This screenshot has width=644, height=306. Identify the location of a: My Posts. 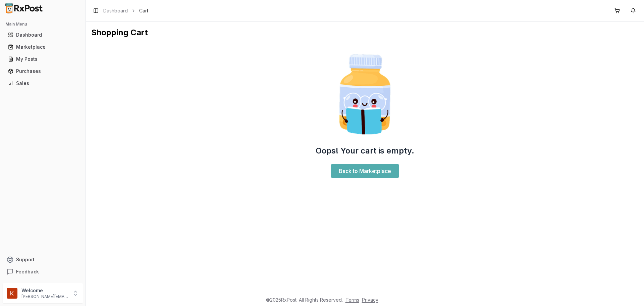
(42, 59).